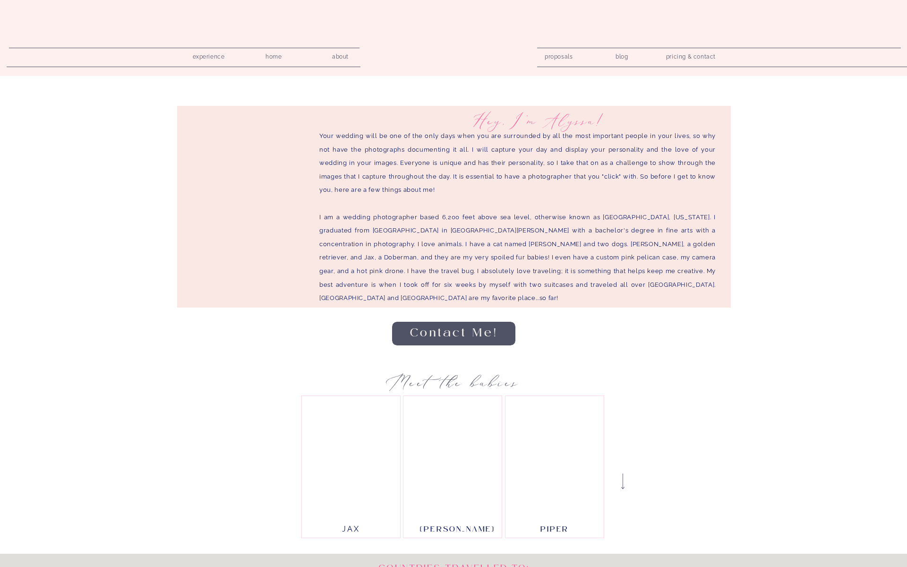 The height and width of the screenshot is (567, 907). Describe the element at coordinates (340, 55) in the screenshot. I see `a: about` at that location.